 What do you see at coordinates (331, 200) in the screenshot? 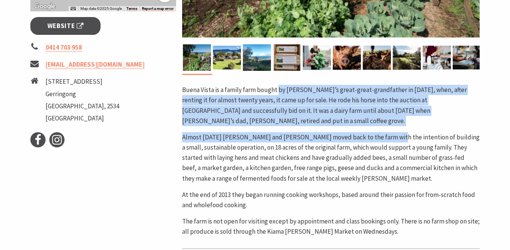
I see `p: At the end of 2013 they began running cooking workshops, based around their passion for from-scra...` at bounding box center [331, 200].